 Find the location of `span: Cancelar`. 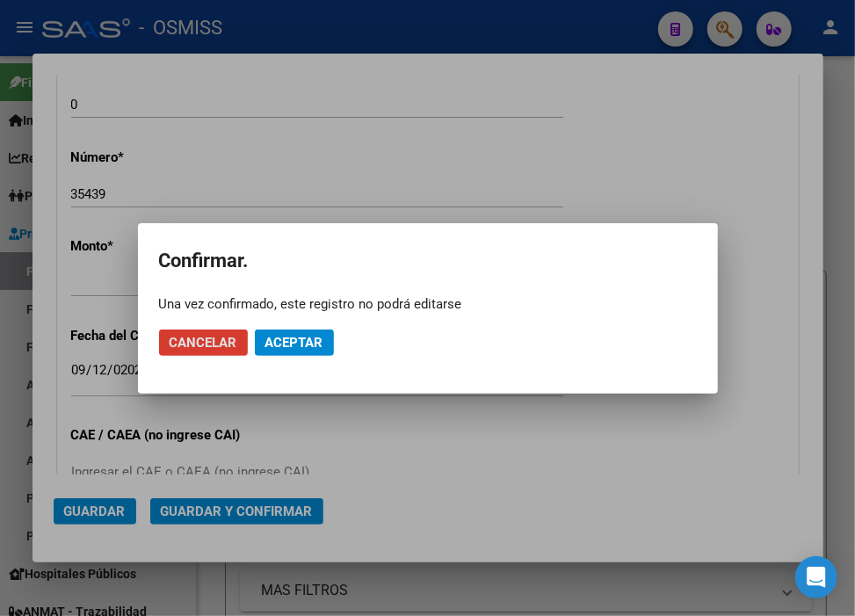

span: Cancelar is located at coordinates (203, 343).